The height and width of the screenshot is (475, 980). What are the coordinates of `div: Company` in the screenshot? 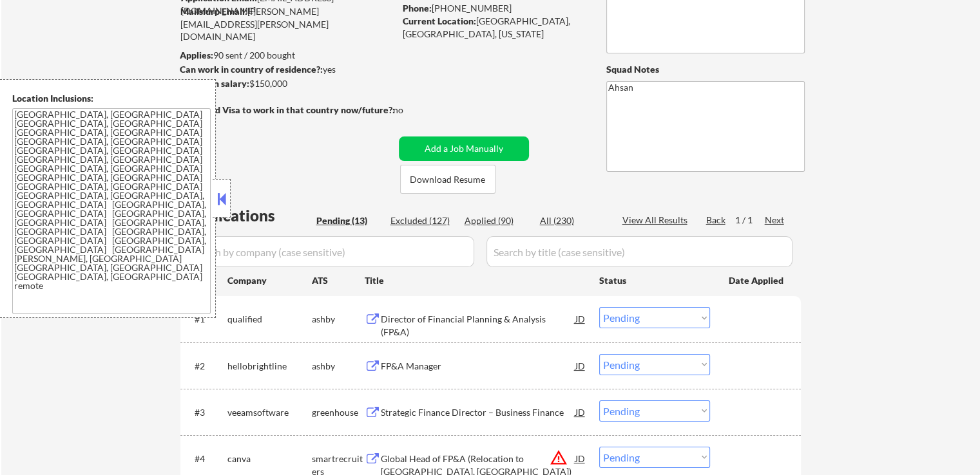 It's located at (270, 281).